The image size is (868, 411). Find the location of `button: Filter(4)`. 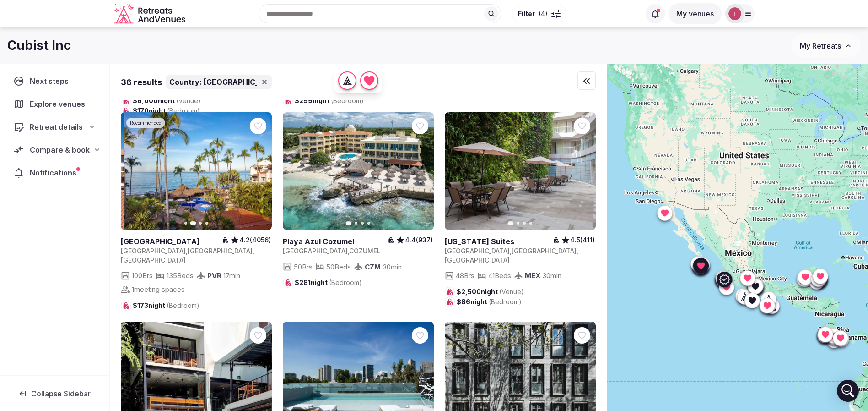

button: Filter(4) is located at coordinates (539, 13).